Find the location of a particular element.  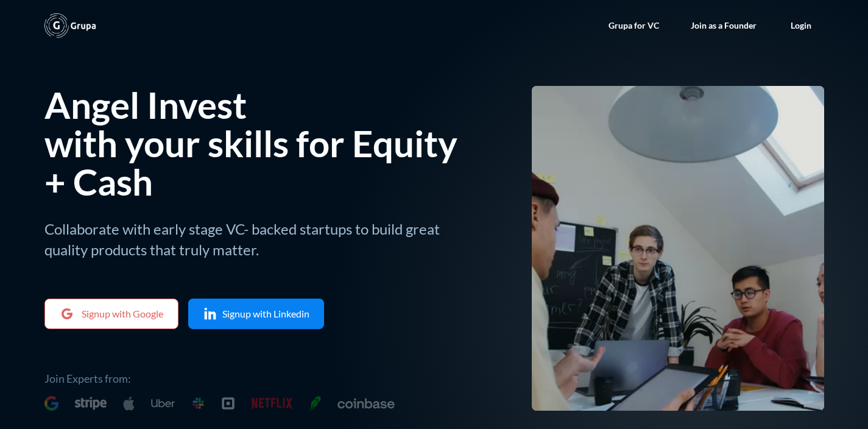

a: Signup with Linkedin is located at coordinates (256, 314).